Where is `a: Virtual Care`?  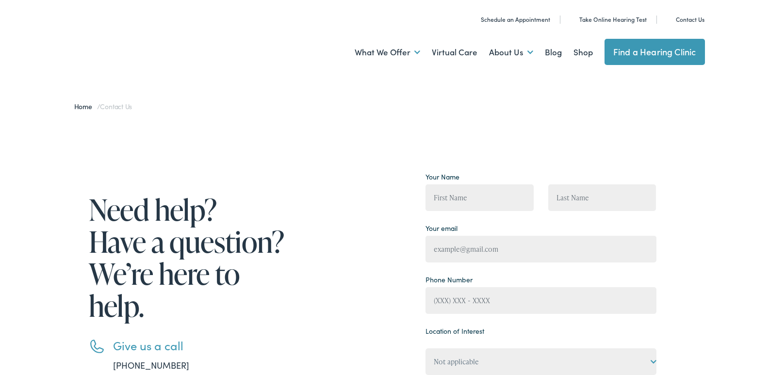 a: Virtual Care is located at coordinates (455, 52).